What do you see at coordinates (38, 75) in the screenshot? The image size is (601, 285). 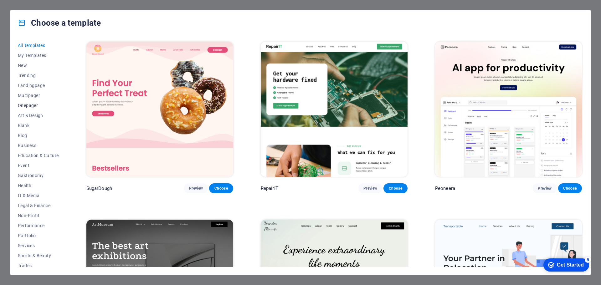 I see `button: Trending` at bounding box center [38, 75].